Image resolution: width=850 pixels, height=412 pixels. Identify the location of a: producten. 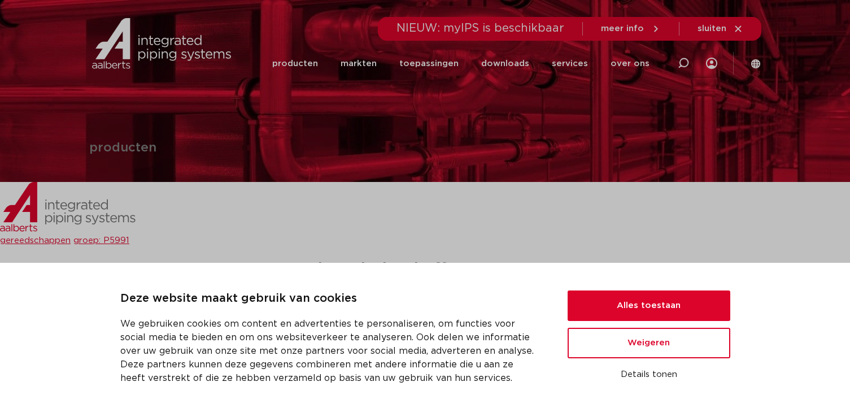
(295, 63).